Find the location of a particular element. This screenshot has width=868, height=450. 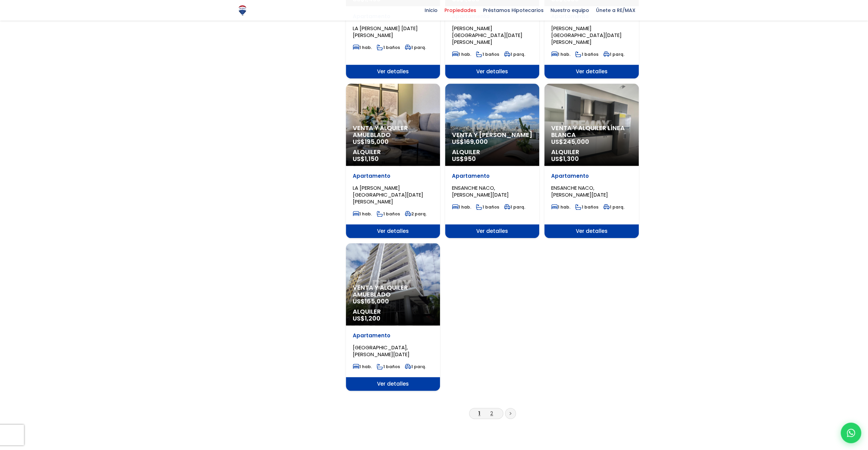

img: Logo de REMAX is located at coordinates (242, 10).